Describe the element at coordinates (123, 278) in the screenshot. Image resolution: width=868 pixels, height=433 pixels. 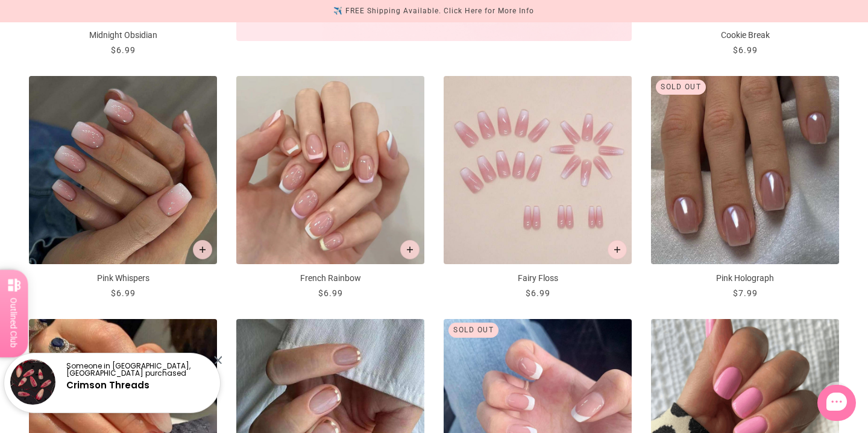
I see `p: Pink Whispers` at that location.